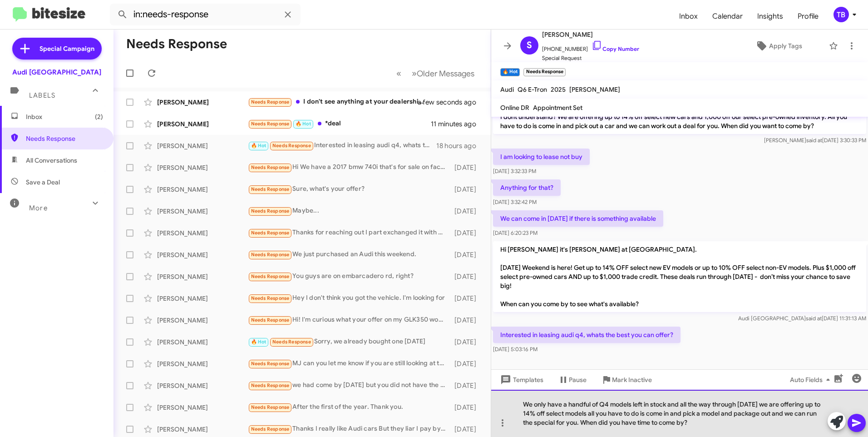  I want to click on div: Thanks I really like Audi cars But they liar I pay by USD. But they give me spare tire Made in [G..., so click(349, 429).